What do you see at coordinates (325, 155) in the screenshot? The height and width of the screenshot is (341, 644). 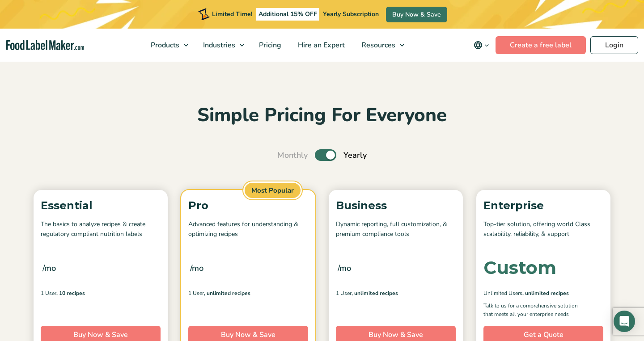 I see `label: Toggle` at bounding box center [325, 155].